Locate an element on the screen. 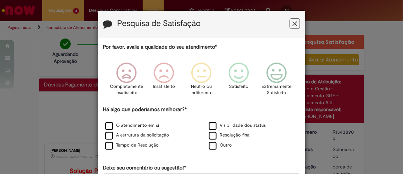  label: Deixe seu comentário ou sugestão!* is located at coordinates (145, 167).